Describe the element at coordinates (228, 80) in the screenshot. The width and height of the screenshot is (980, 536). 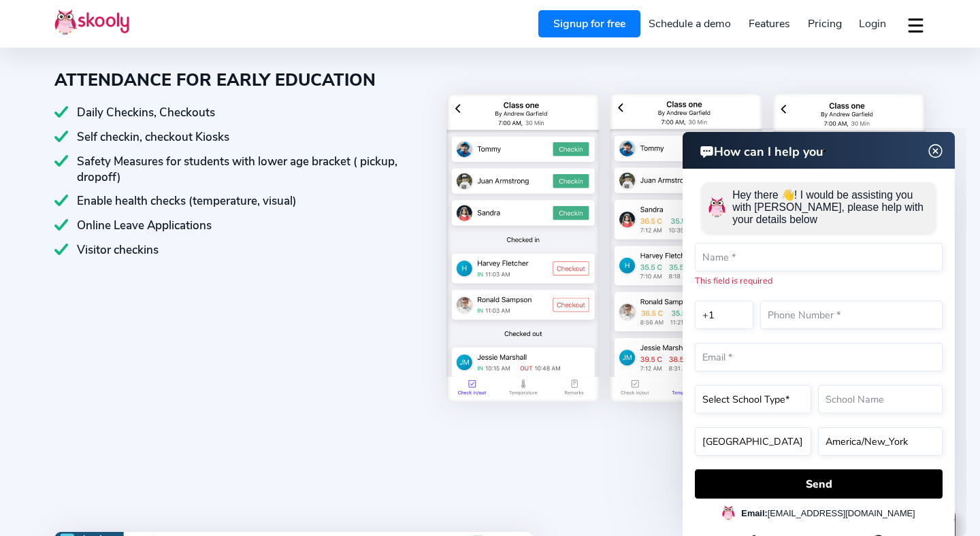
I see `div: ATTENDANCE FOR EARLY EDUCATION` at that location.